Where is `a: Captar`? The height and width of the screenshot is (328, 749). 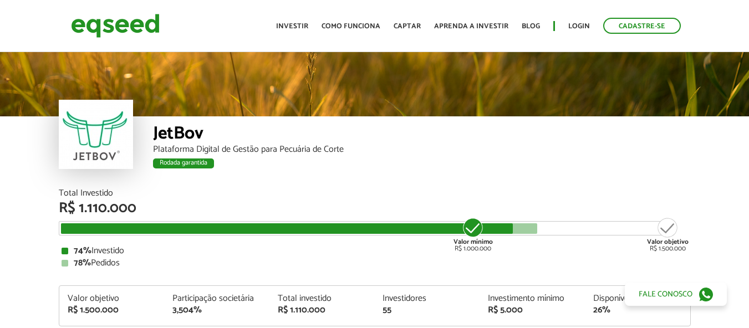
a: Captar is located at coordinates (407, 26).